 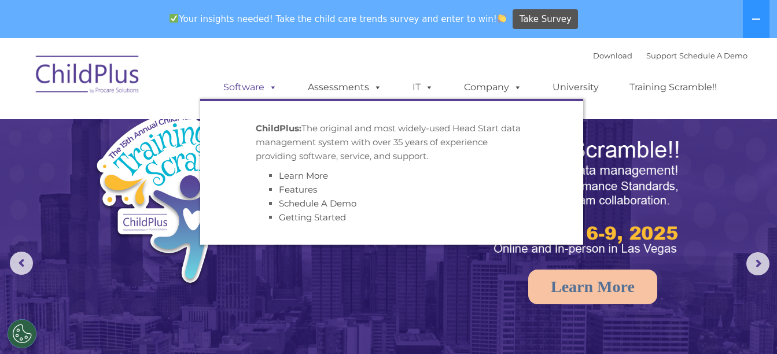 What do you see at coordinates (612, 56) in the screenshot?
I see `a: Download` at bounding box center [612, 56].